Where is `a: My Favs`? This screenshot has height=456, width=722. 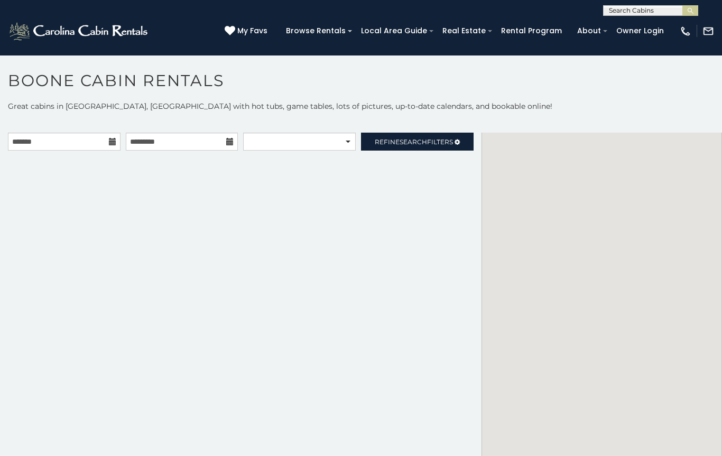 a: My Favs is located at coordinates (247, 31).